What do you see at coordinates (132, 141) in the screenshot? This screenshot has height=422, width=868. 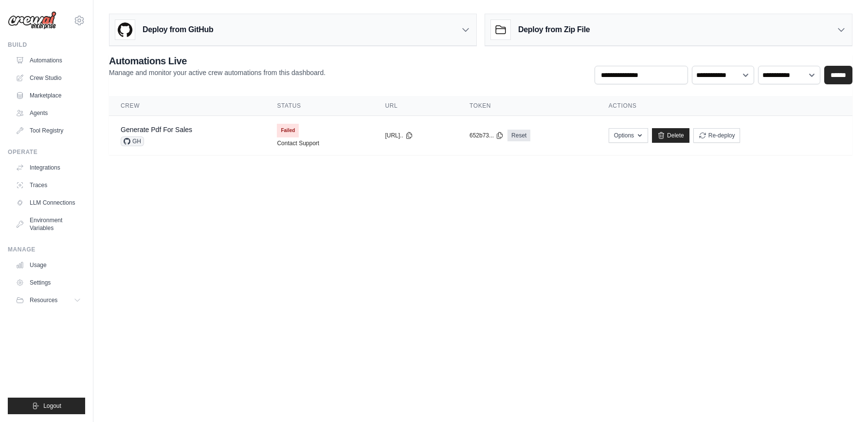 I see `span: GH` at bounding box center [132, 141].